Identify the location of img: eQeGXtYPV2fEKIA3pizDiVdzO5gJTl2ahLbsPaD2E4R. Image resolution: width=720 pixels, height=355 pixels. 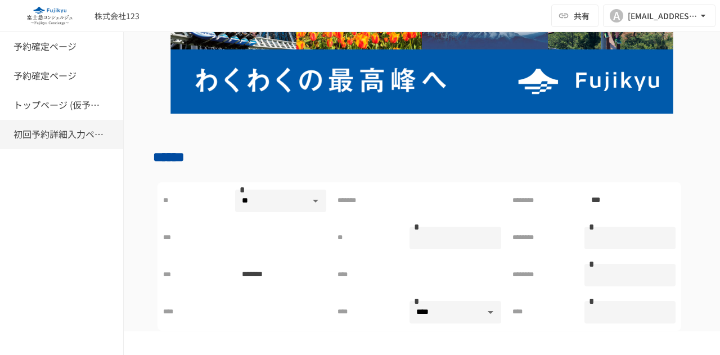
(50, 16).